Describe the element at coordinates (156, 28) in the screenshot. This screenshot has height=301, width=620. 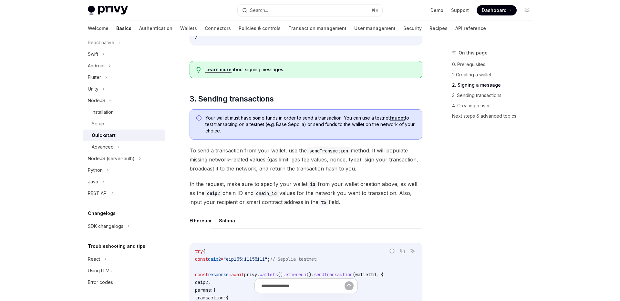
I see `a: Authentication` at that location.